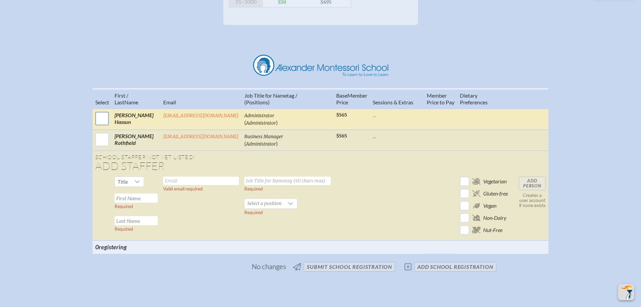 Image resolution: width=641 pixels, height=307 pixels. Describe the element at coordinates (288, 181) in the screenshot. I see `input: Job Title for Nametag (40 chars max)` at that location.